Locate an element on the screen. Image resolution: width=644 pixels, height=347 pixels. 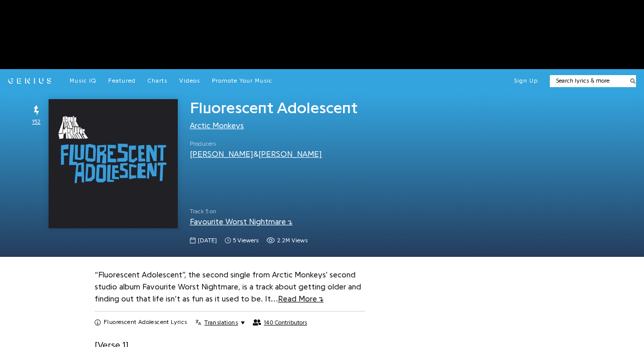
a: “Fluorescent Adolescent”, the second single from Arctic Monkeys' second studio album Favourite Wo... is located at coordinates (228, 287).